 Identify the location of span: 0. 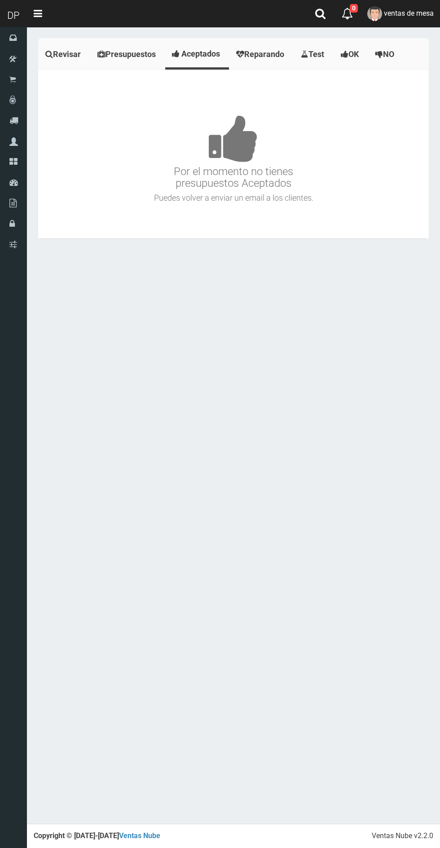
(354, 8).